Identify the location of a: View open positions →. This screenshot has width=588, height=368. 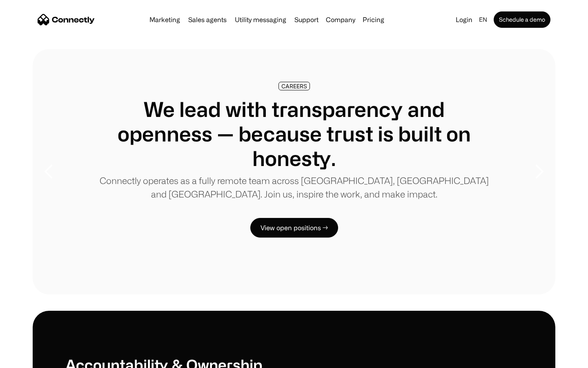
(294, 228).